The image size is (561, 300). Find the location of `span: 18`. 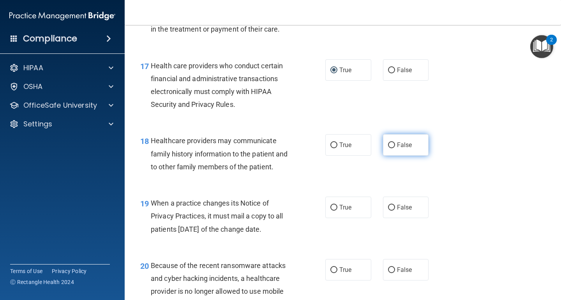

span: 18 is located at coordinates (145, 141).